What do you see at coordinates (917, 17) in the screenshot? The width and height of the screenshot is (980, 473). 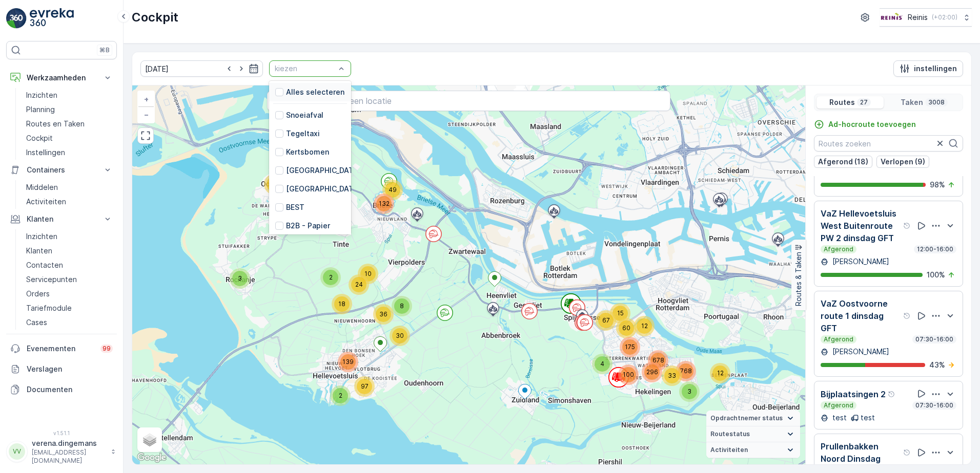 I see `p: Reinis` at bounding box center [917, 17].